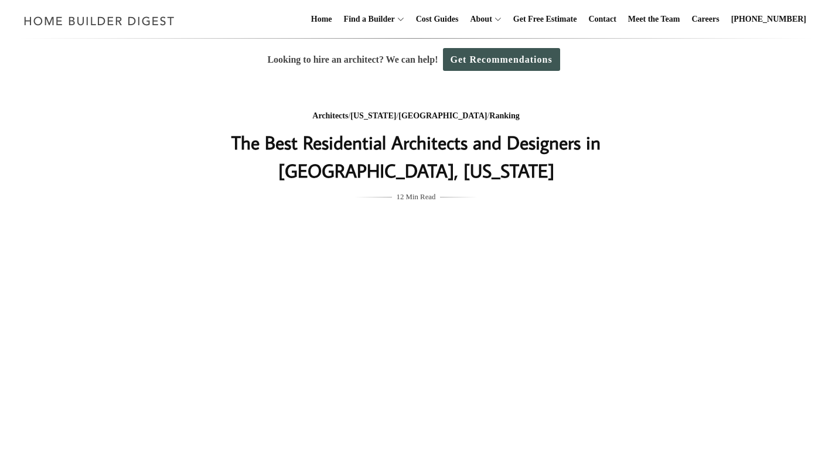 Image resolution: width=832 pixels, height=450 pixels. I want to click on a: Careers, so click(705, 19).